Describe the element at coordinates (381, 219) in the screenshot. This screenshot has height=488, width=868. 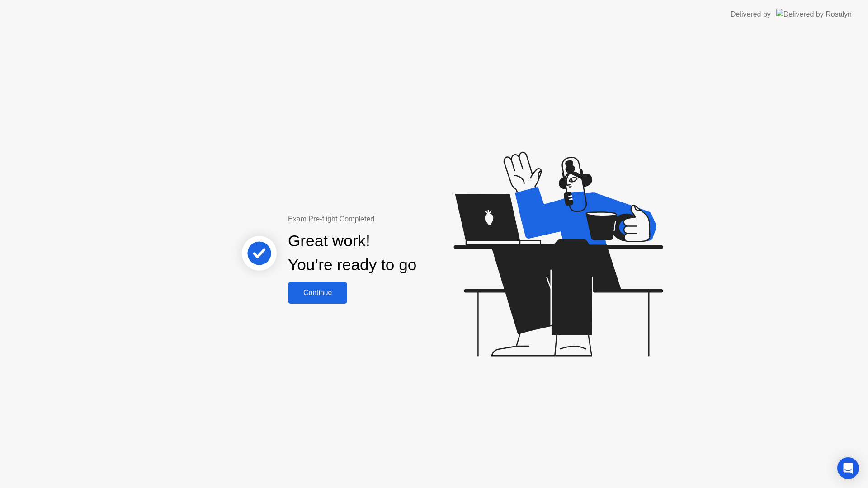
I see `div: Exam Pre-flight Completed` at that location.